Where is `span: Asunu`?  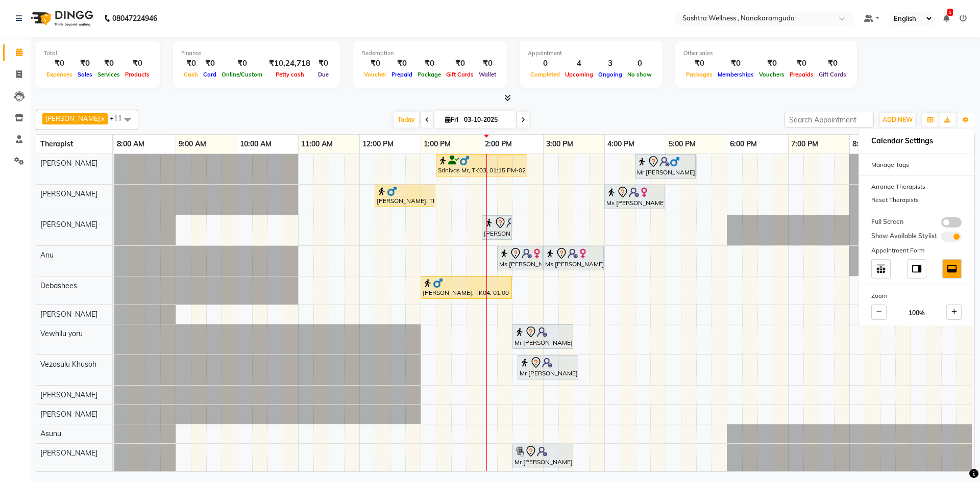
span: Asunu is located at coordinates (50, 433).